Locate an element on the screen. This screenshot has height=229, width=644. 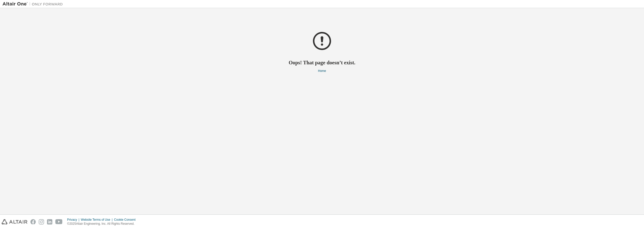
img: facebook.svg is located at coordinates (33, 222).